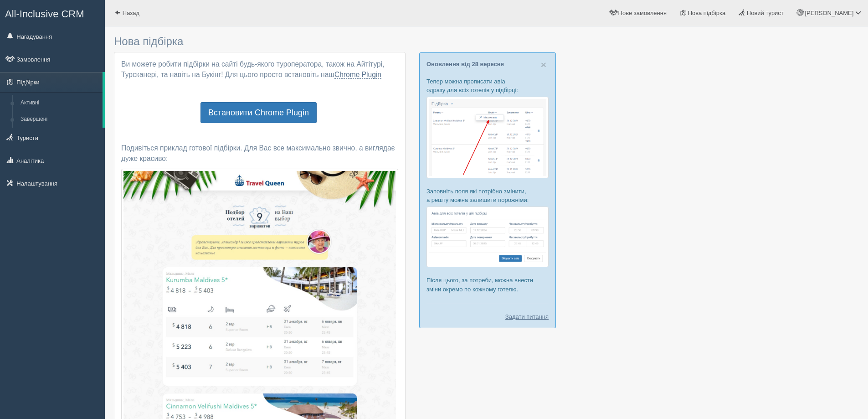 The height and width of the screenshot is (419, 868). Describe the element at coordinates (765, 13) in the screenshot. I see `span: Новий турист` at that location.